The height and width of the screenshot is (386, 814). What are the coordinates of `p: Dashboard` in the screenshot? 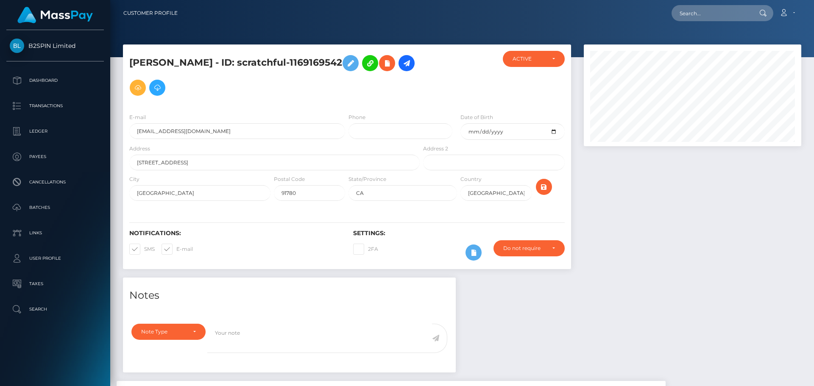 It's located at (55, 81).